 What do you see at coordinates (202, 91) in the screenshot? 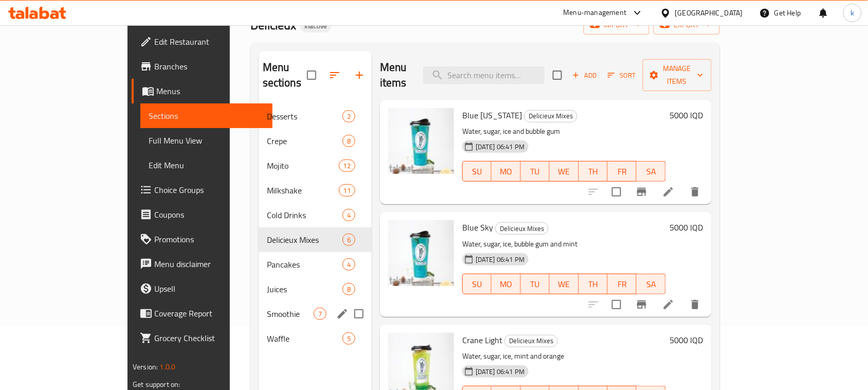
I see `a: Menus` at bounding box center [202, 91].